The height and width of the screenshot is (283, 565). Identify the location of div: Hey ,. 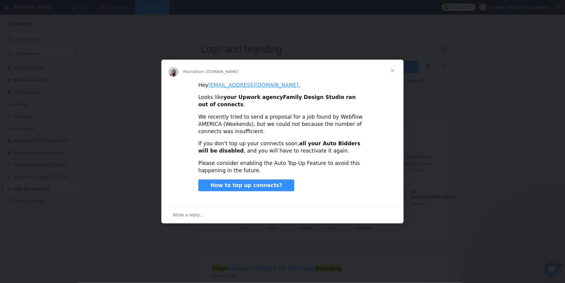
(283, 85).